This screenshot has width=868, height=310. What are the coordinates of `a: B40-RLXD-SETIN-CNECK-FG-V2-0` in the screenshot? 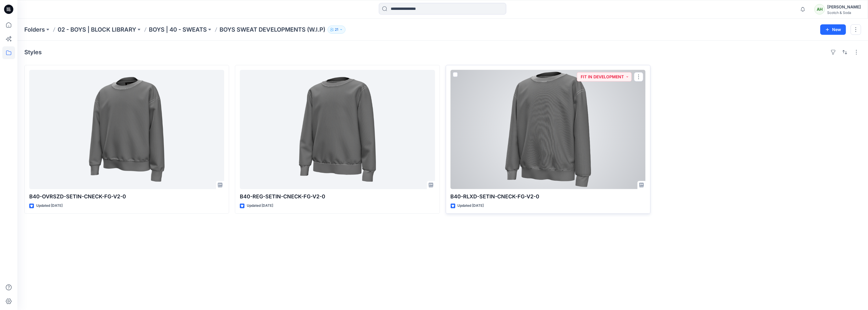 It's located at (548, 129).